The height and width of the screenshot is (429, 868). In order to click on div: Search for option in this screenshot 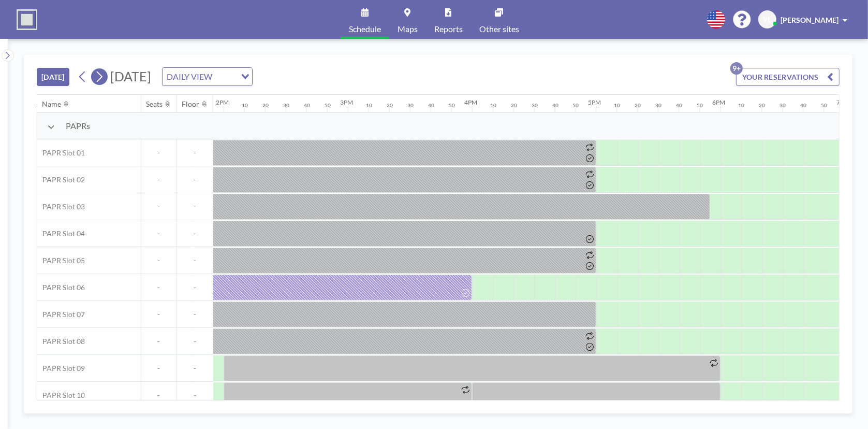, I will do `click(207, 77)`.